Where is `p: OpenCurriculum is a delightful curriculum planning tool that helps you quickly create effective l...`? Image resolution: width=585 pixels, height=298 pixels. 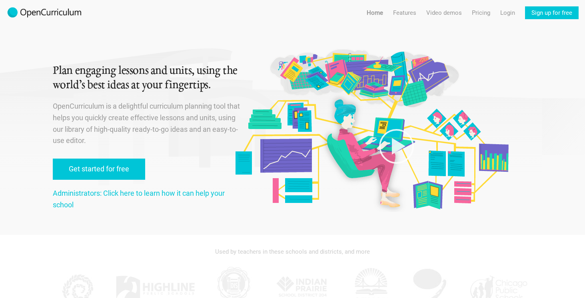
p: OpenCurriculum is a delightful curriculum planning tool that helps you quickly create effective l... is located at coordinates (147, 124).